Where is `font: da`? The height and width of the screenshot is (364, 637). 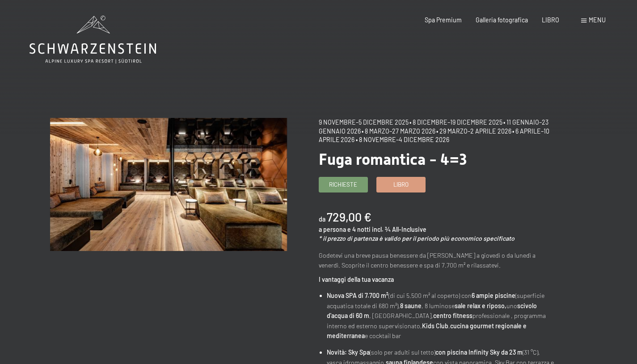 font: da is located at coordinates (322, 219).